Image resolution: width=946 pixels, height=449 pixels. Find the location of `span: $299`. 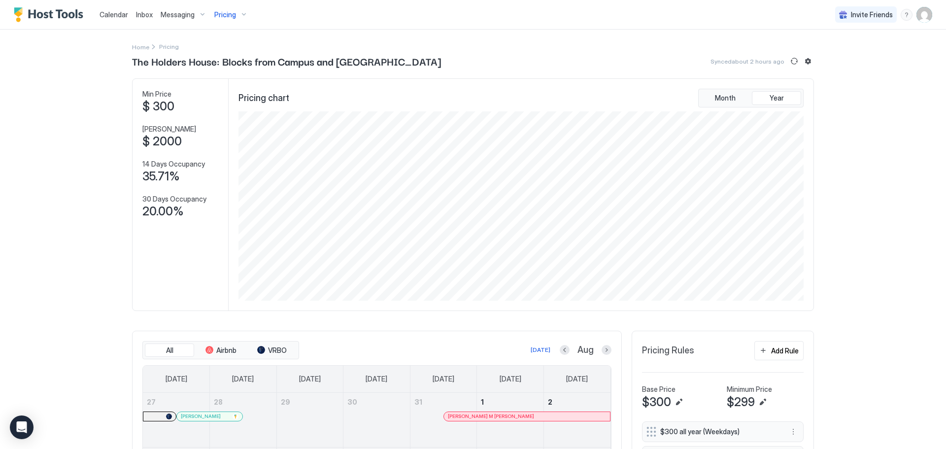

span: $299 is located at coordinates (740, 402).